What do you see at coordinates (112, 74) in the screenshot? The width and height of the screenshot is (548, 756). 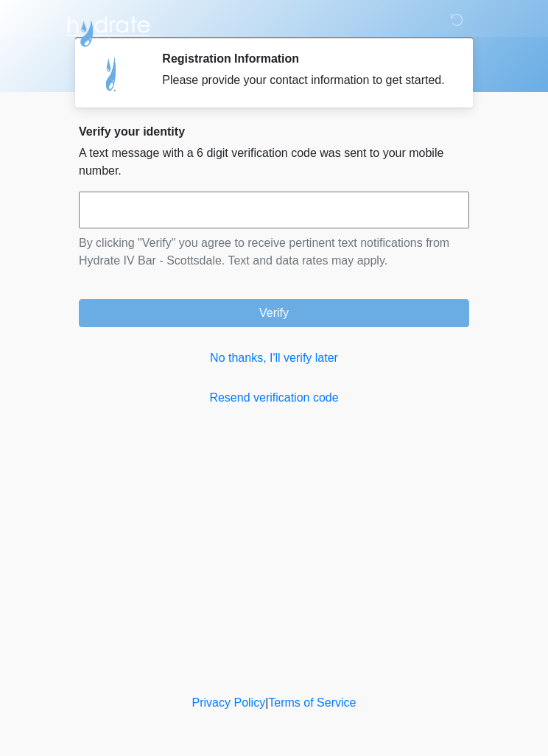 I see `img: Agent Avatar` at bounding box center [112, 74].